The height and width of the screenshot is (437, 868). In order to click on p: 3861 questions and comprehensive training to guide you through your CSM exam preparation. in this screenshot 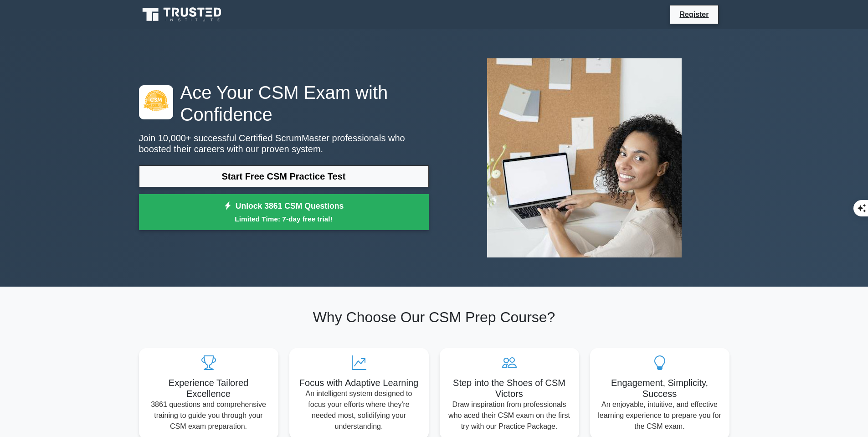, I will do `click(208, 416)`.